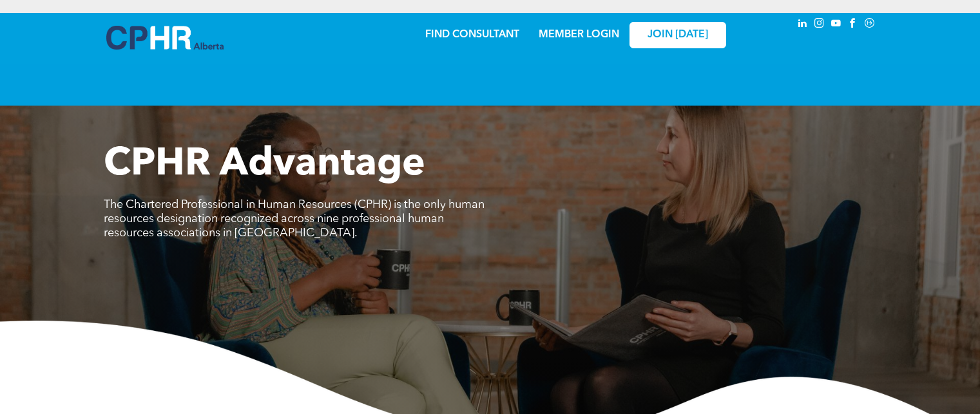 This screenshot has height=414, width=980. What do you see at coordinates (472, 35) in the screenshot?
I see `a: FIND CONSULTANT` at bounding box center [472, 35].